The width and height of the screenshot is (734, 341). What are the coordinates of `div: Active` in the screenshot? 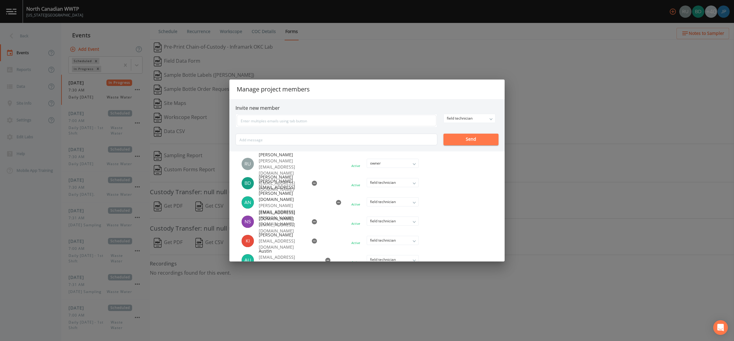 It's located at (355, 166).